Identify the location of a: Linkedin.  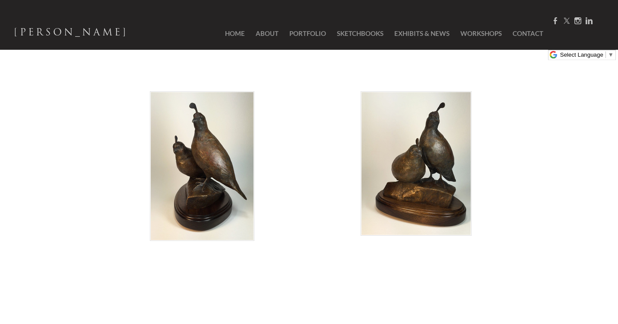
(589, 21).